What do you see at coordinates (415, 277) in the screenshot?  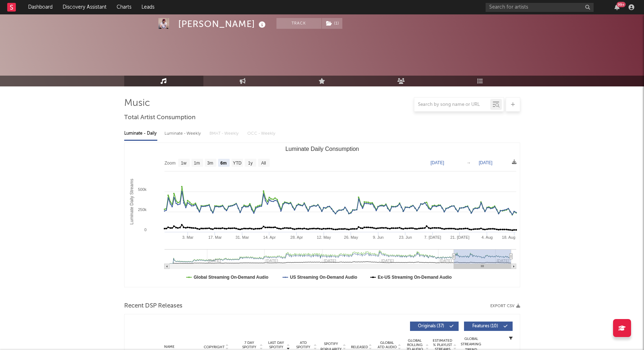 I see `text: Ex-US Streaming On-Demand Audio` at bounding box center [415, 277].